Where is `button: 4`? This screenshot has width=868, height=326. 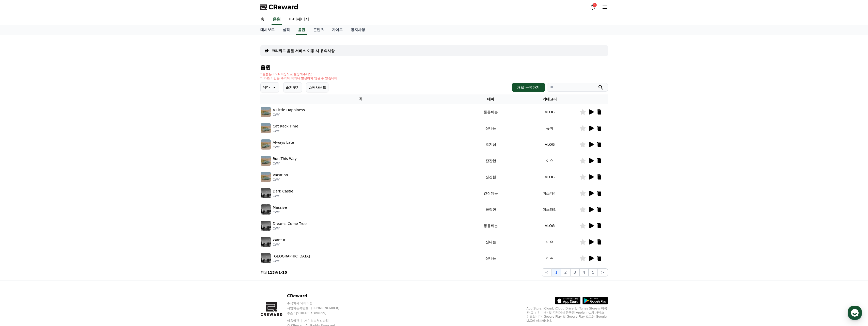
button: 4 is located at coordinates (584, 272).